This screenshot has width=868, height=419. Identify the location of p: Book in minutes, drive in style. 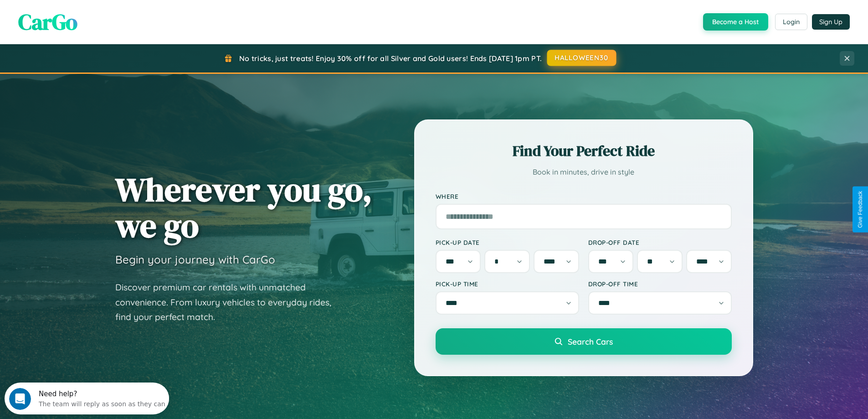
(584, 172).